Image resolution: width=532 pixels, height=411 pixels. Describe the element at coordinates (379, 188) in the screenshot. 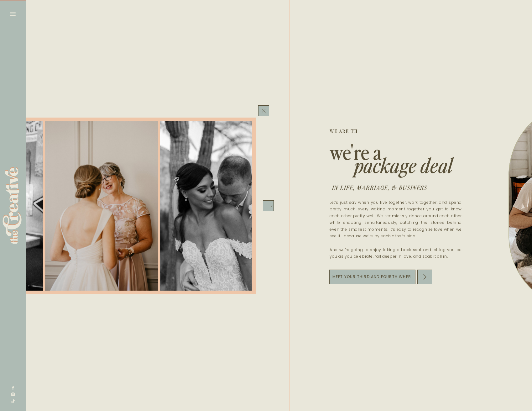

I see `h2: In life, marriage, & business` at that location.